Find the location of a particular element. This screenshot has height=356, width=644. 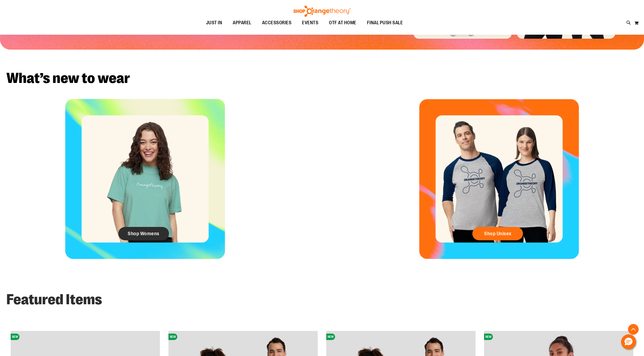

a: OTF AT HOME is located at coordinates (343, 23).